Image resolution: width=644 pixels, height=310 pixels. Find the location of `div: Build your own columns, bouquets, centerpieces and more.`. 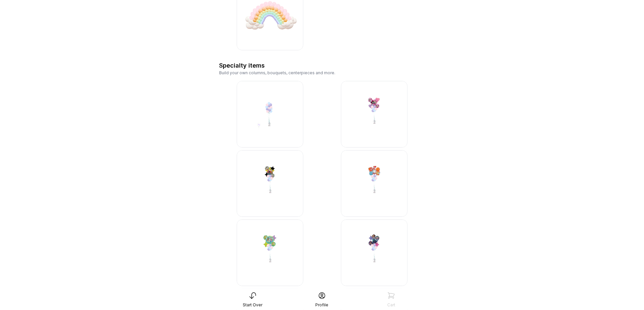

div: Build your own columns, bouquets, centerpieces and more. is located at coordinates (322, 73).